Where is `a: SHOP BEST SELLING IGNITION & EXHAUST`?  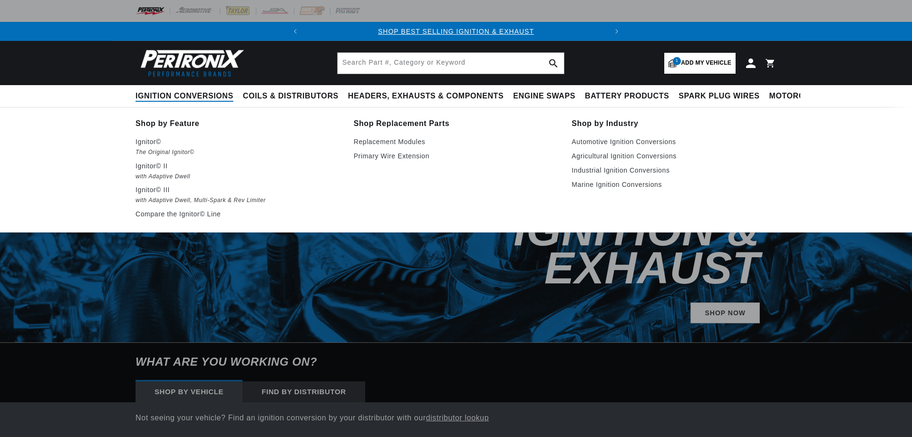
a: SHOP BEST SELLING IGNITION & EXHAUST is located at coordinates (456, 31).